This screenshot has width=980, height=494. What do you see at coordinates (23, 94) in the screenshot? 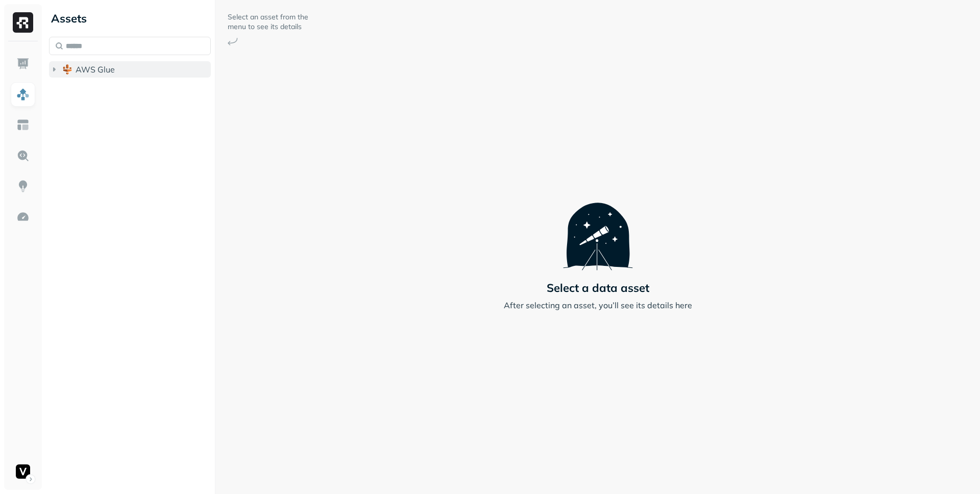
I see `img: Assets` at bounding box center [23, 94].